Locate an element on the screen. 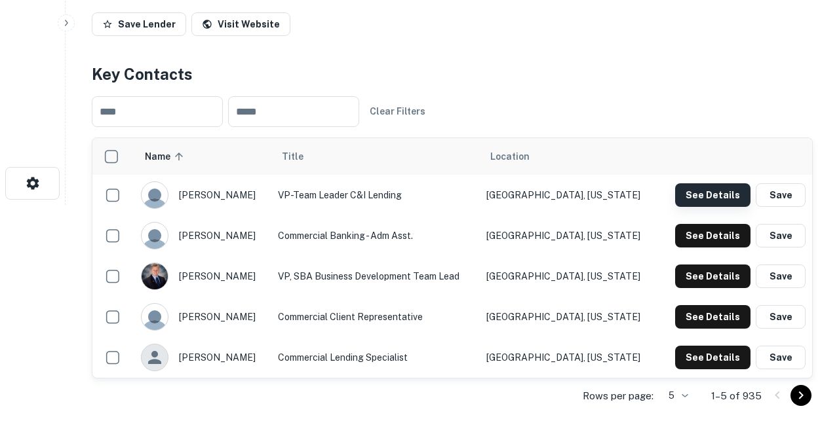 This screenshot has width=839, height=436. span: Name is located at coordinates (166, 157).